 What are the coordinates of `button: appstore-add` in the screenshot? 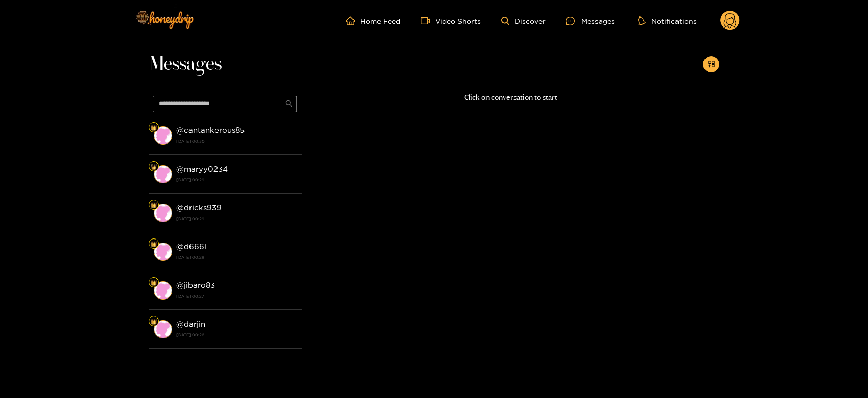 It's located at (711, 64).